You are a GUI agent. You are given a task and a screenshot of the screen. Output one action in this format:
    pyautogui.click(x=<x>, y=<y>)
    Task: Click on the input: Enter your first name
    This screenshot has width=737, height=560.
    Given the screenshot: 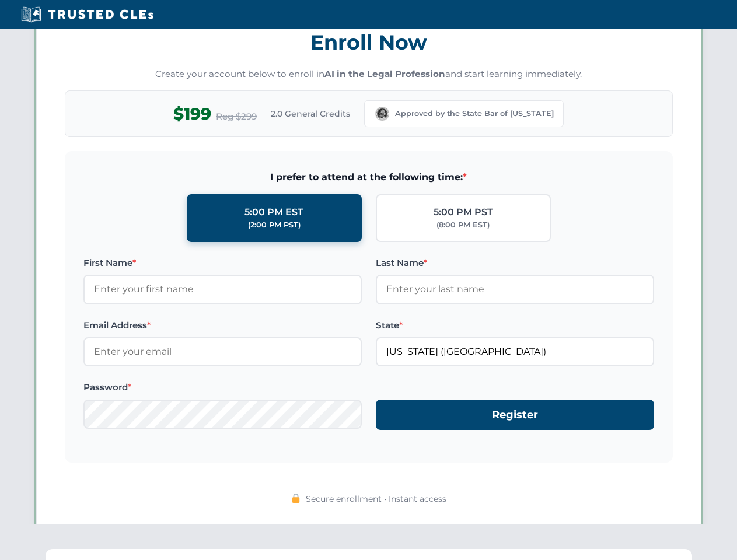 What is the action you would take?
    pyautogui.click(x=222, y=289)
    